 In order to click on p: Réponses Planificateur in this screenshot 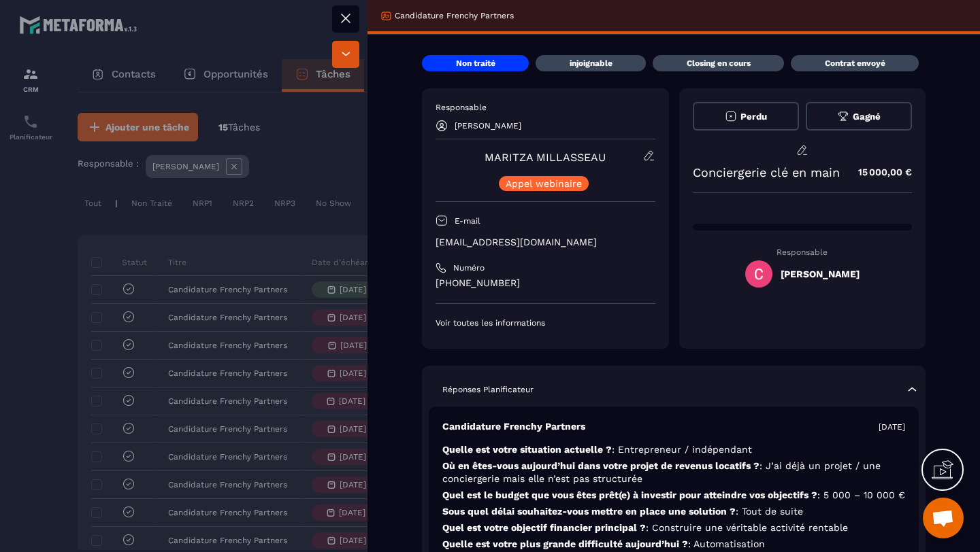, I will do `click(488, 389)`.